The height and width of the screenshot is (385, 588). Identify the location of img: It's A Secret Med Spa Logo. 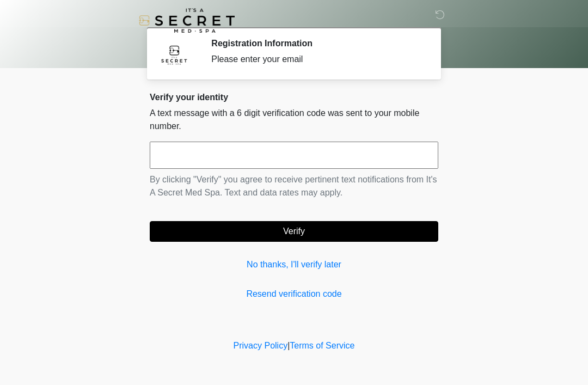
(187, 20).